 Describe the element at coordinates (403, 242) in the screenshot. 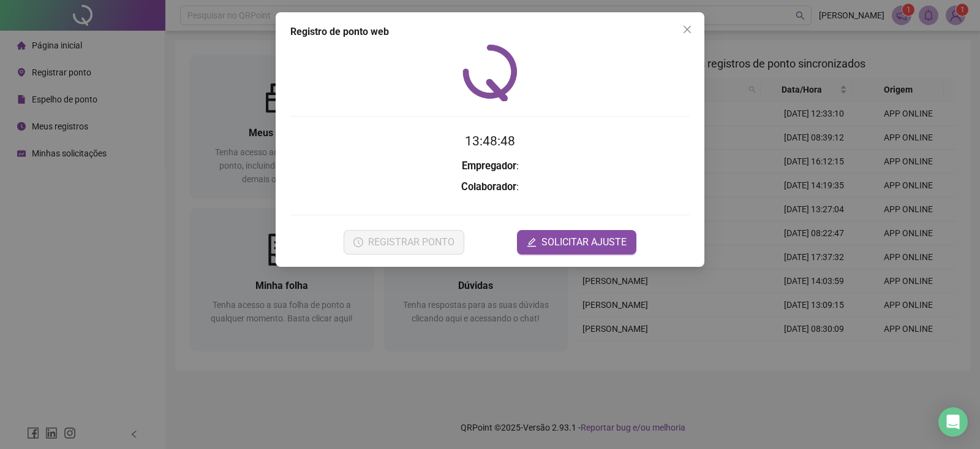

I see `button: REGISTRAR PONTO` at that location.